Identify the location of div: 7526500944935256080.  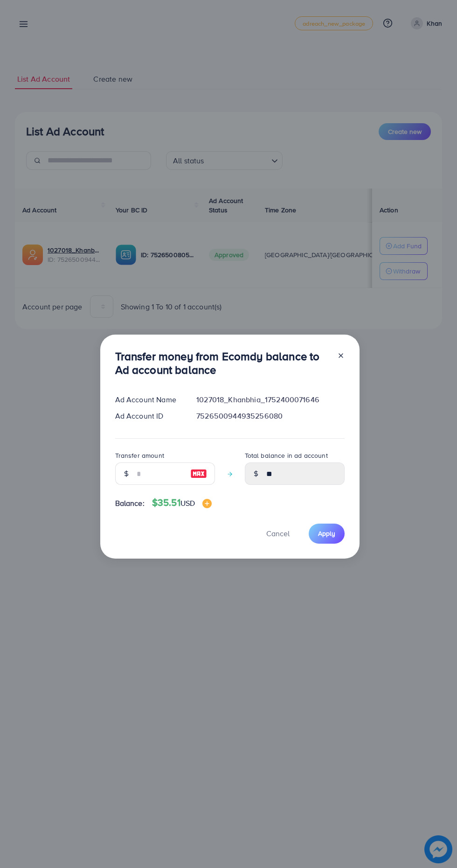
(270, 416).